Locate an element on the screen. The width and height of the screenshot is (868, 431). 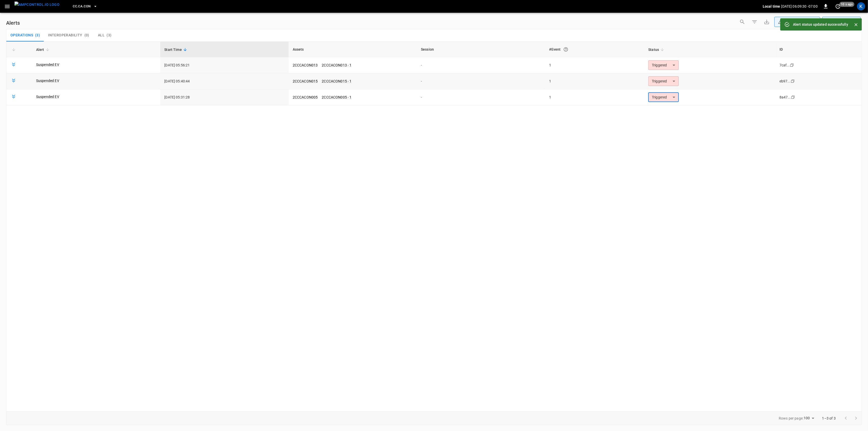
img: ampcontrol.io logo is located at coordinates (37, 5).